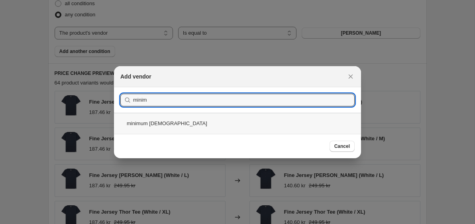 The image size is (475, 224). What do you see at coordinates (350, 76) in the screenshot?
I see `button: Close` at bounding box center [350, 76].